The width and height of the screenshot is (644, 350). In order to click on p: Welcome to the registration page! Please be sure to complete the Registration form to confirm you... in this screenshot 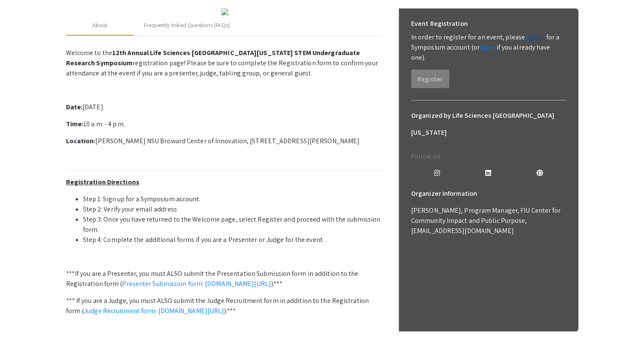, I will do `click(225, 63)`.